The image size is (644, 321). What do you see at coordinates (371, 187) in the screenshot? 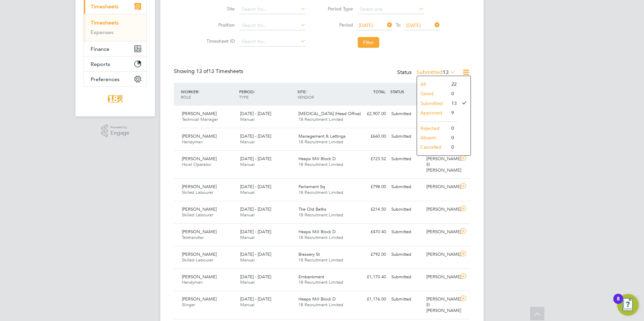
I see `div: £798.00` at bounding box center [371, 187].